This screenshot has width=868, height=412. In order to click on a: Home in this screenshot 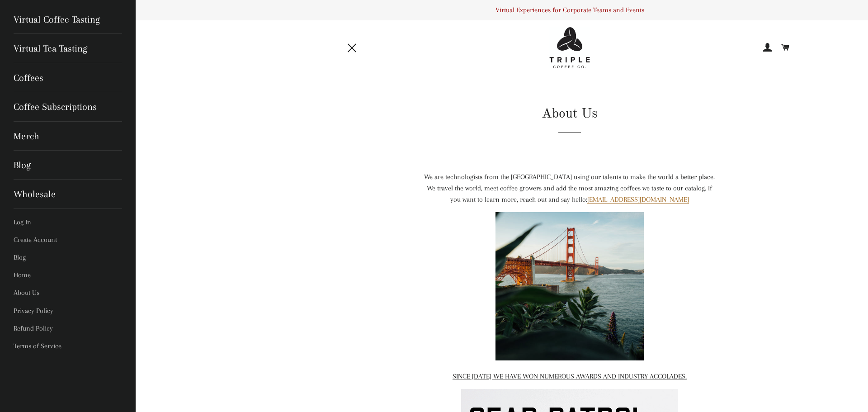, I will do `click(68, 275)`.